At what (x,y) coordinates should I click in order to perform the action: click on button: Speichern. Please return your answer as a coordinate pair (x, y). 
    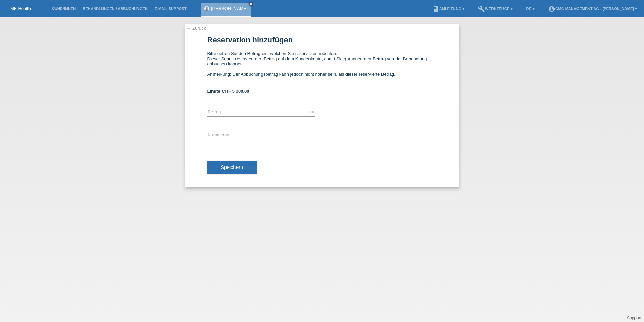
    Looking at the image, I should click on (232, 167).